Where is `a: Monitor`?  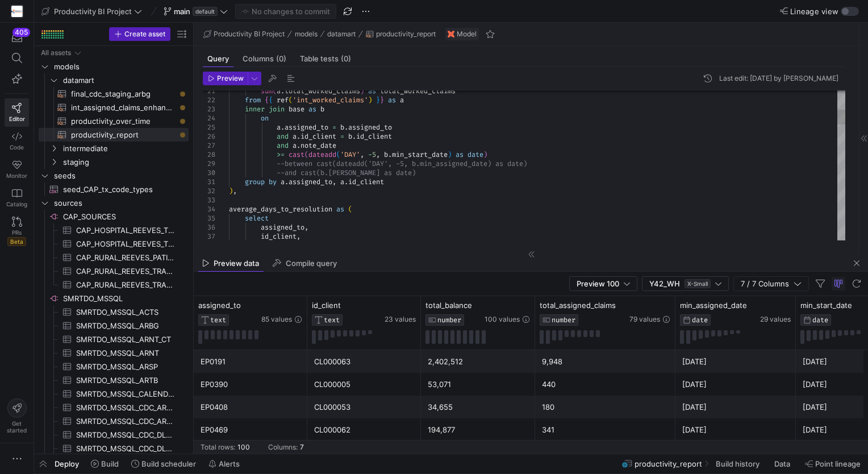
a: Monitor is located at coordinates (16, 170).